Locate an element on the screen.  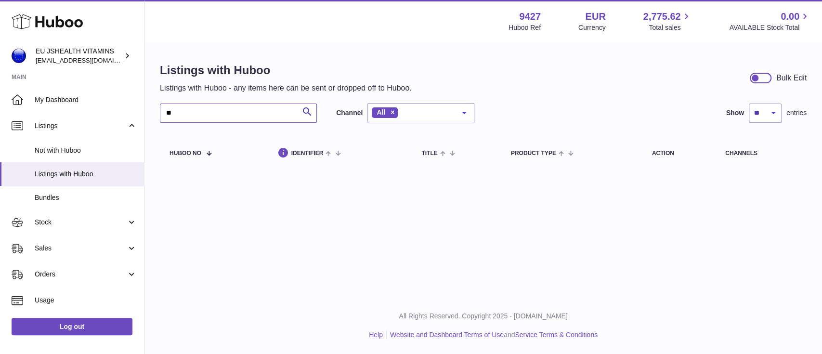
span: Listings is located at coordinates (80, 126).